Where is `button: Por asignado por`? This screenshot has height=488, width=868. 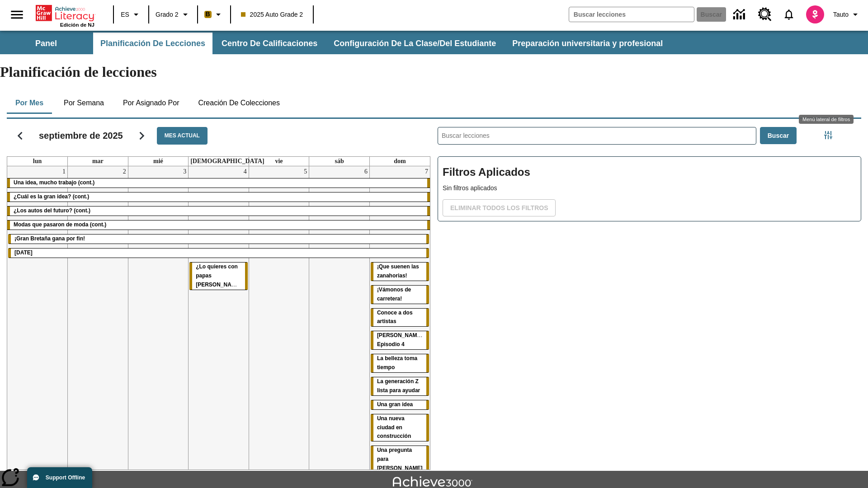 button: Por asignado por is located at coordinates (151, 103).